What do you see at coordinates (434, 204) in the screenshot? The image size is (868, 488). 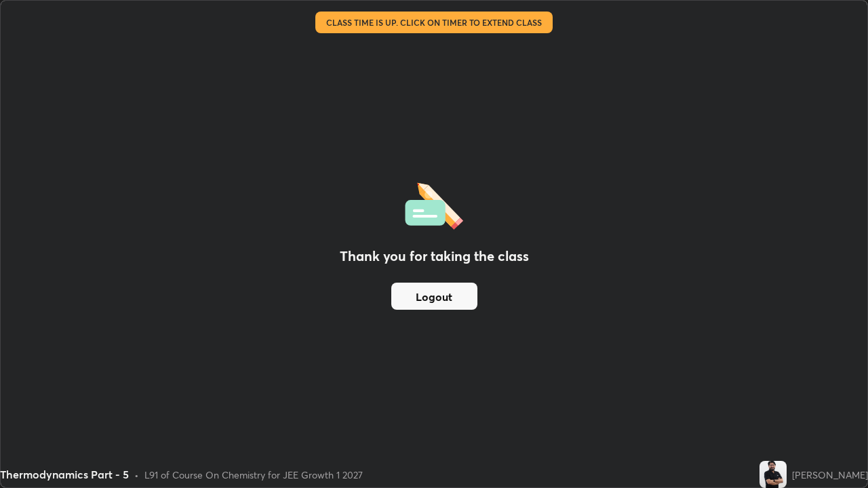 I see `img: offlineFeedback.1438e8b3.svg` at bounding box center [434, 204].